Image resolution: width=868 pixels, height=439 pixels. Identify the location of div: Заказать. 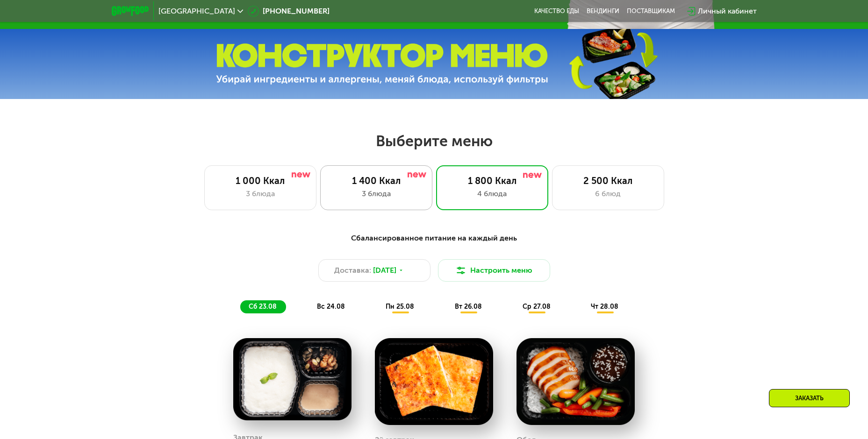
(809, 398).